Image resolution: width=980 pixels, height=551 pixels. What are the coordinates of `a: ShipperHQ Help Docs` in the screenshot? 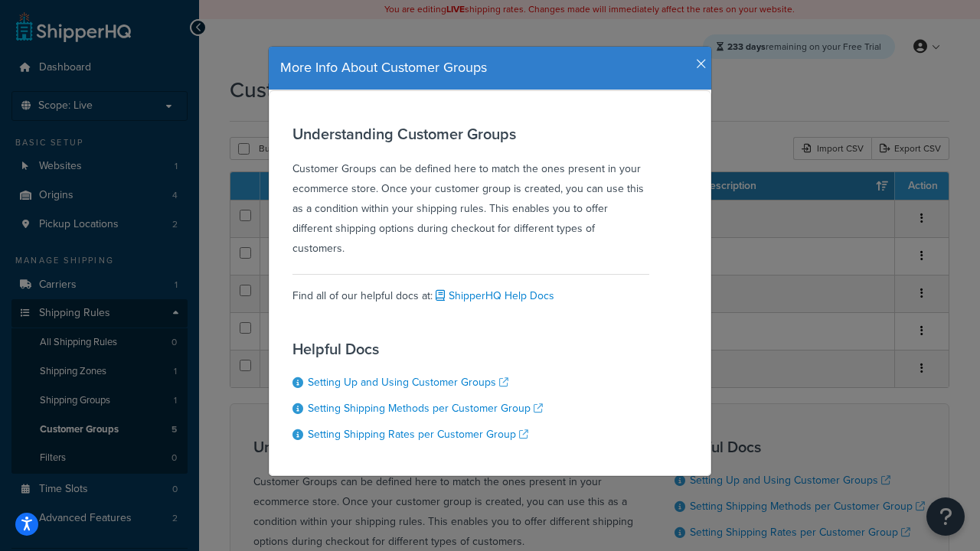 It's located at (493, 296).